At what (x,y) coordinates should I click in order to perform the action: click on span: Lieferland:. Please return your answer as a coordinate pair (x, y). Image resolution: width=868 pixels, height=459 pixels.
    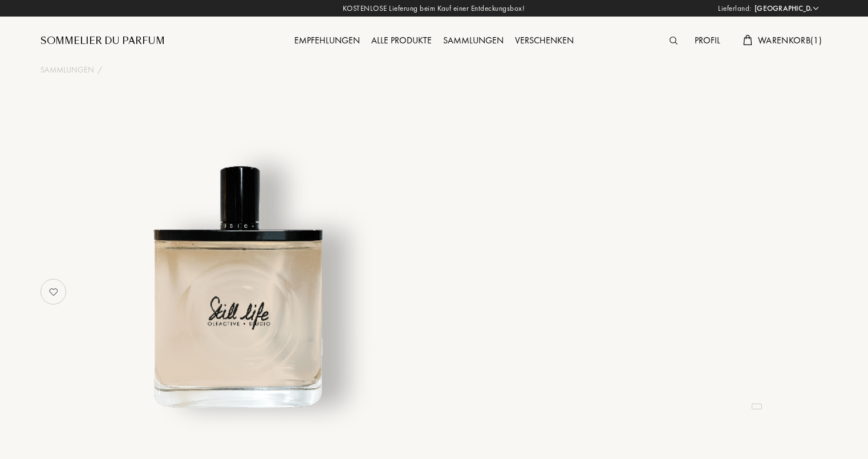
    Looking at the image, I should click on (735, 8).